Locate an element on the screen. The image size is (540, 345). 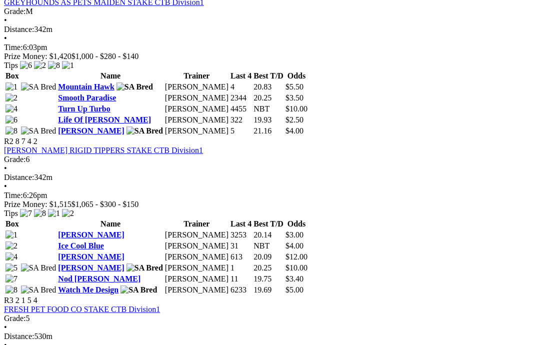
th: Best T/D is located at coordinates (269, 224).